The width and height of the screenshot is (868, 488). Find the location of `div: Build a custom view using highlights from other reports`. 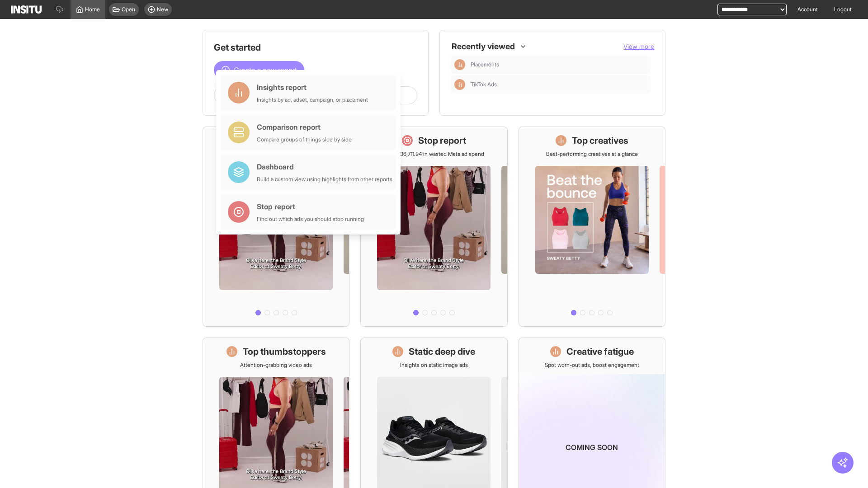

div: Build a custom view using highlights from other reports is located at coordinates (324, 179).